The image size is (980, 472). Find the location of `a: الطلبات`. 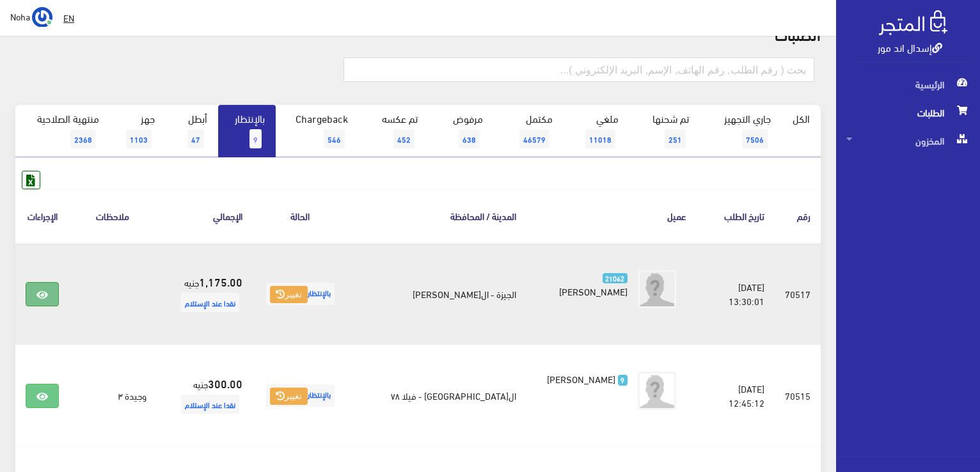

a: الطلبات is located at coordinates (908, 112).